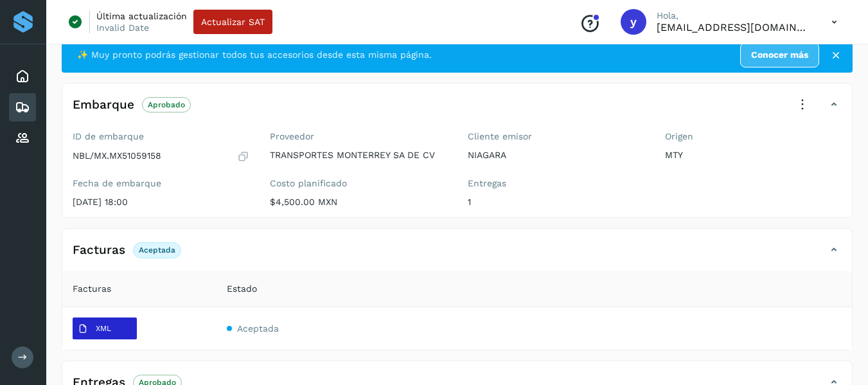  Describe the element at coordinates (122, 28) in the screenshot. I see `p: Invalid Date` at that location.